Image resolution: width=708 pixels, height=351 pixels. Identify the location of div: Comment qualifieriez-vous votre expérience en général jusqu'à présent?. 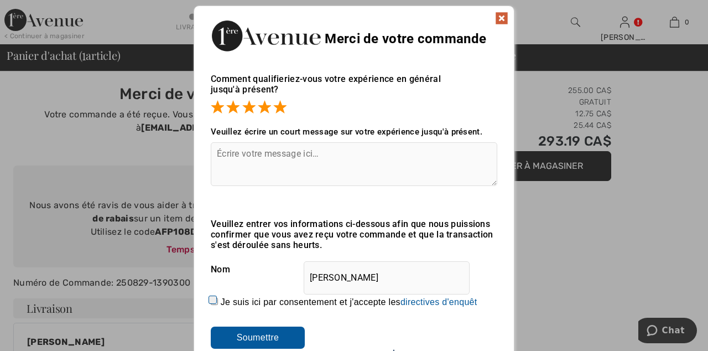
(354, 89).